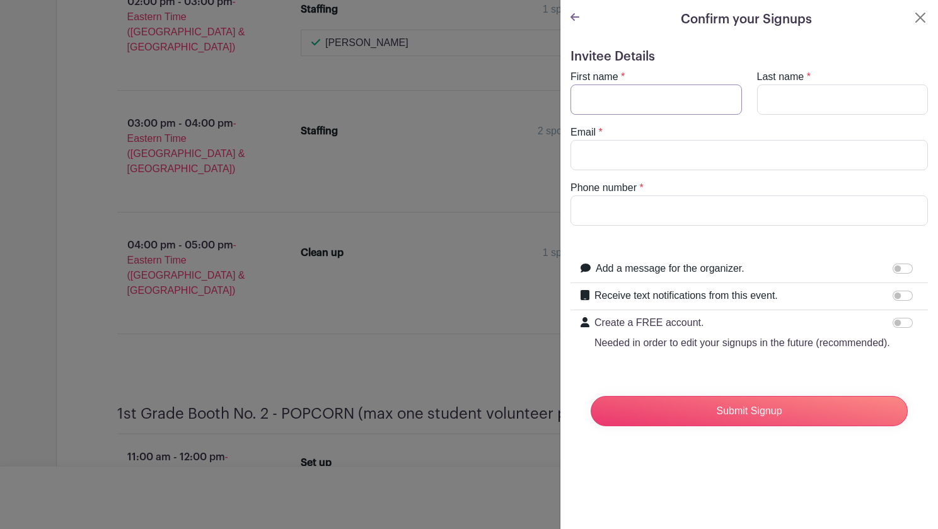 The image size is (938, 529). What do you see at coordinates (749, 411) in the screenshot?
I see `input: Submit Signup` at bounding box center [749, 411].